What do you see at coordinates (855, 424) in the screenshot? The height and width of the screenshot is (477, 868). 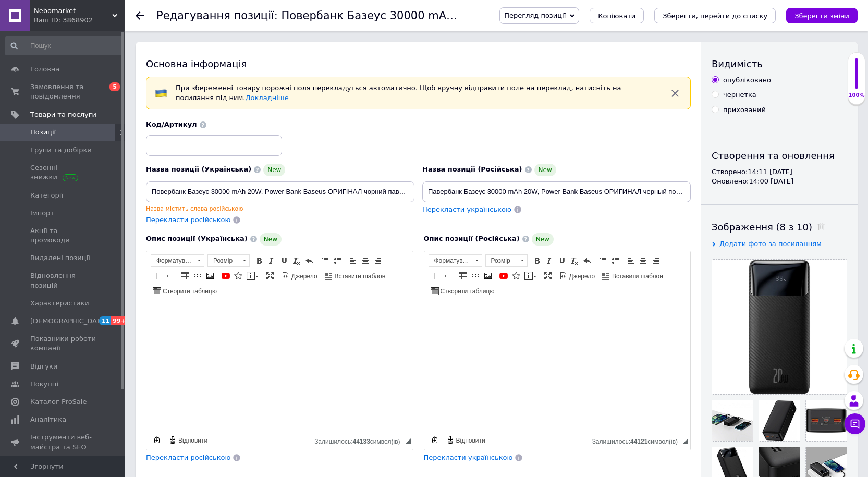 I see `button: Чат з покупцем` at bounding box center [855, 424].